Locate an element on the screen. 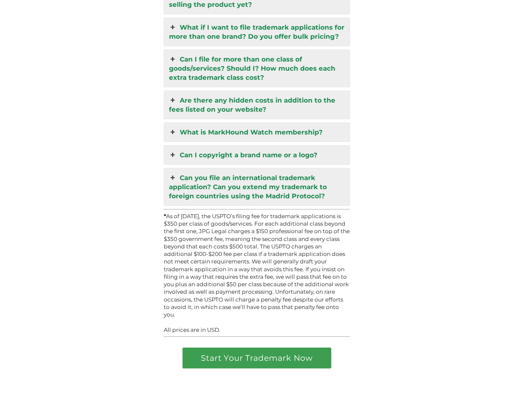 This screenshot has width=532, height=394. a: What if I want to file trademark applications for more than one brand? Do you offer bulk pricing? is located at coordinates (257, 32).